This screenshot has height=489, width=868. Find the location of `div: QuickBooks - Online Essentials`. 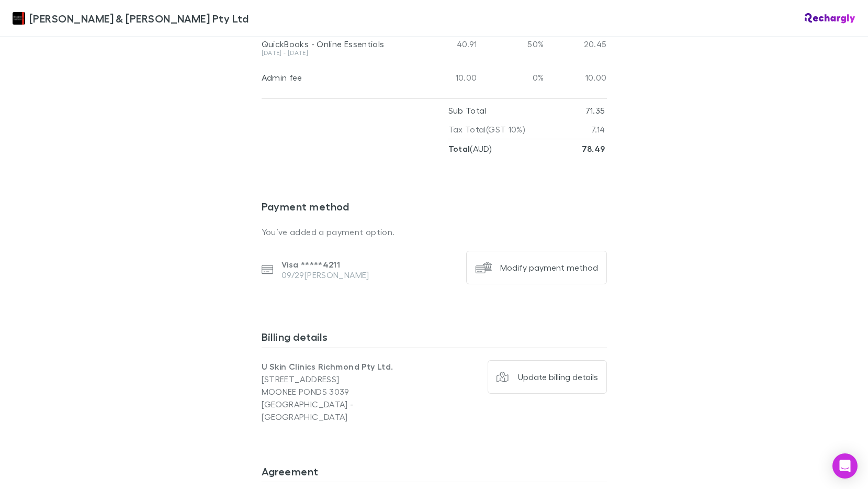

div: QuickBooks - Online Essentials is located at coordinates (338, 44).